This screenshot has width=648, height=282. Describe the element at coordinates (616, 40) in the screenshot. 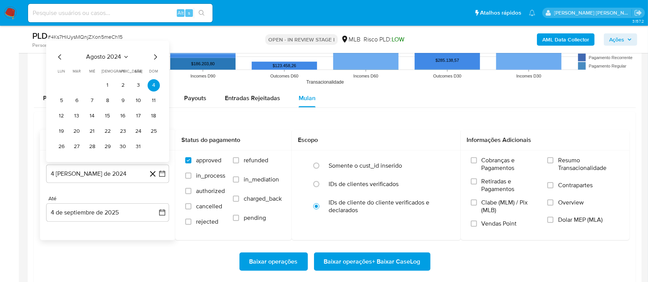

I see `span: Ações` at that location.